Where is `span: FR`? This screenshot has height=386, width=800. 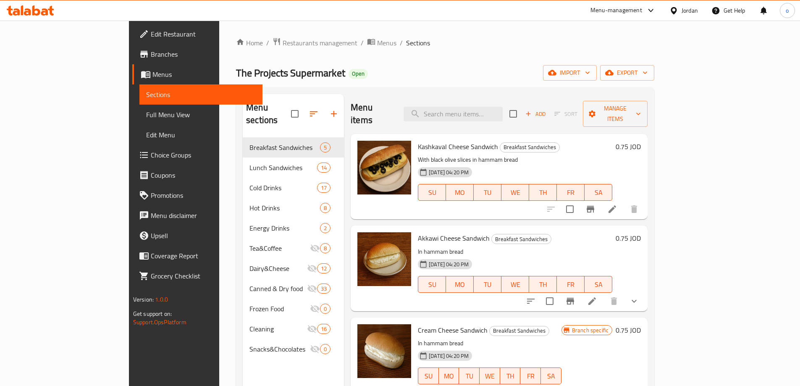
span: FR is located at coordinates (571, 192).